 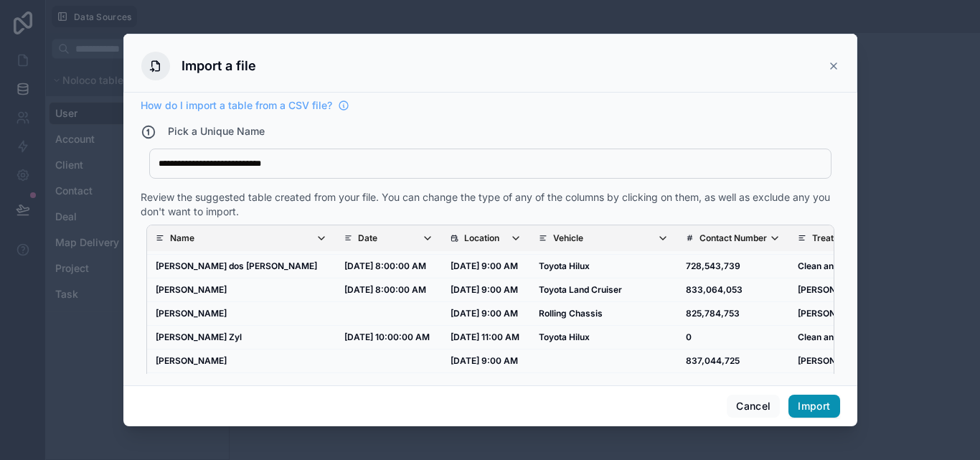 I want to click on div: Review the suggested table created from your file. You can change the type of any of the columns ..., so click(x=490, y=204).